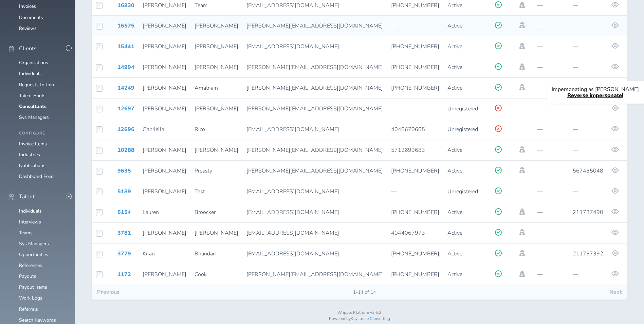 The height and width of the screenshot is (324, 644). I want to click on a: Interviews, so click(30, 222).